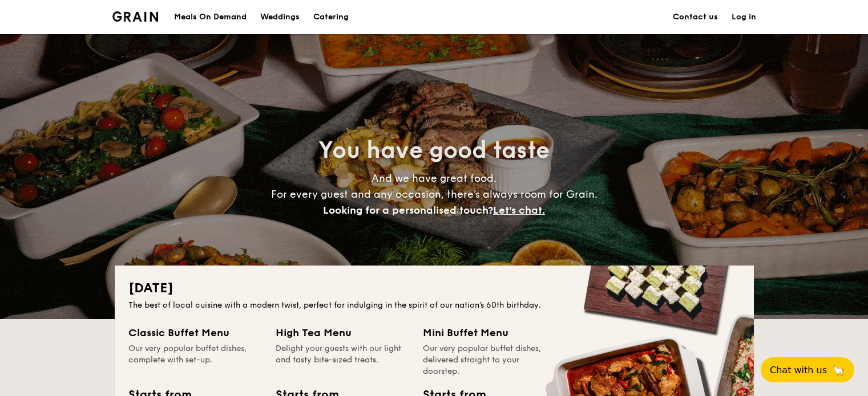 Image resolution: width=868 pixels, height=396 pixels. I want to click on div: Our very popular buffet dishes, delivered straight to your doorstep., so click(490, 360).